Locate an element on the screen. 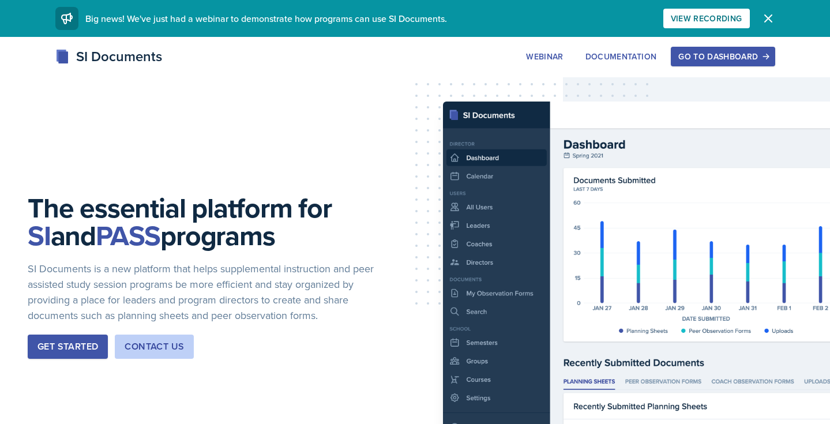 This screenshot has width=830, height=424. div: Get Started is located at coordinates (67, 346).